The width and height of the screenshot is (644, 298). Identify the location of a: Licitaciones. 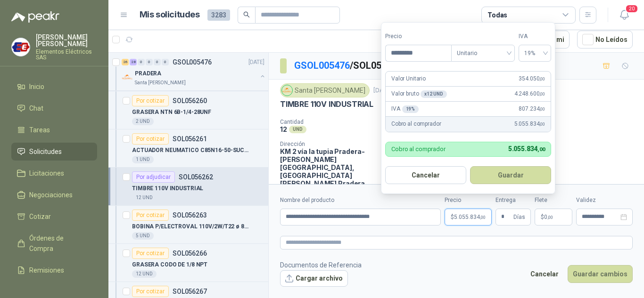
(54, 174).